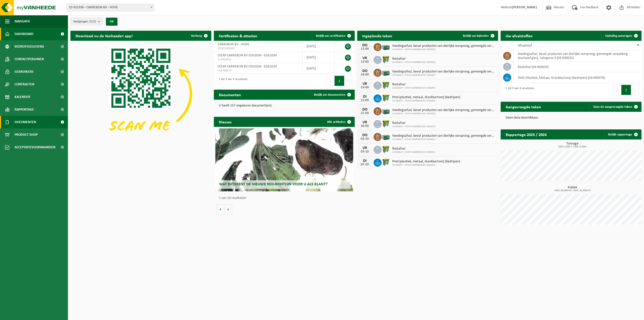 The width and height of the screenshot is (644, 320). What do you see at coordinates (24, 84) in the screenshot?
I see `span: Contracten` at bounding box center [24, 84].